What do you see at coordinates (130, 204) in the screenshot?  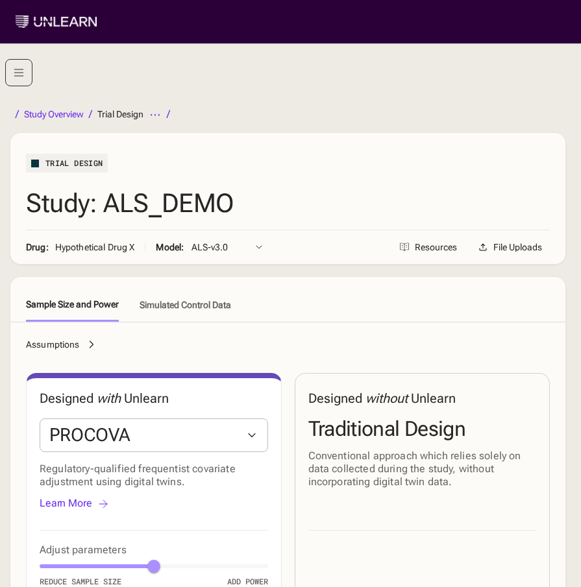 I see `div: Study: ALS_DEMO` at bounding box center [130, 204].